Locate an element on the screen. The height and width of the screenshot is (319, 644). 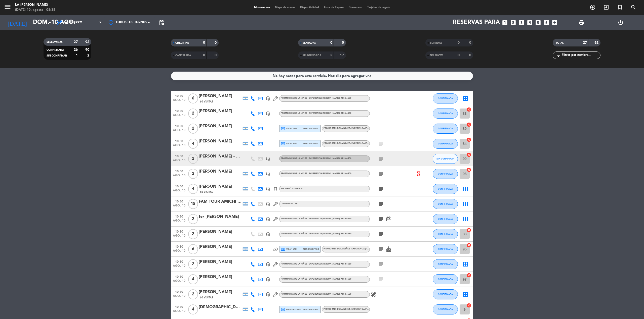
span: mercadopago is located at coordinates (311, 309).